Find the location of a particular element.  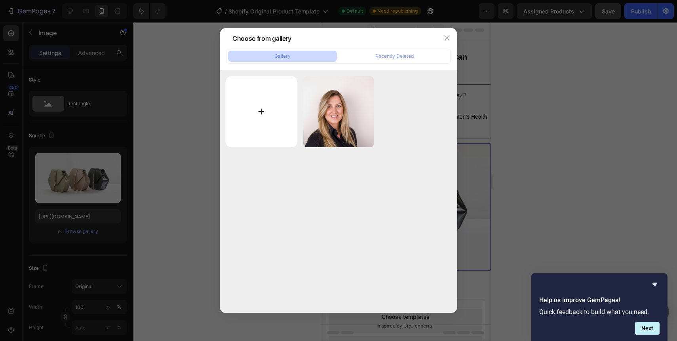

div: Image is located at coordinates (18, 114).